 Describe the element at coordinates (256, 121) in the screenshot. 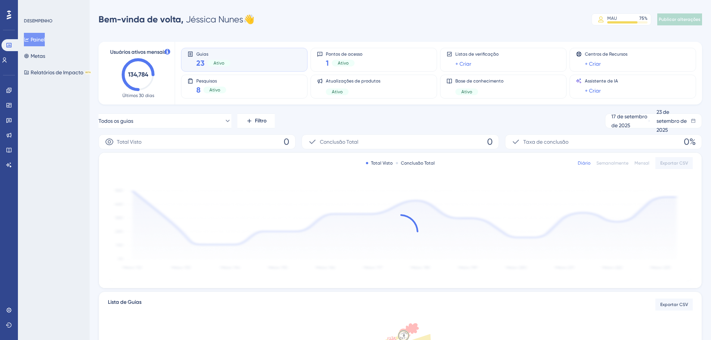

I see `button: Filtro` at that location.